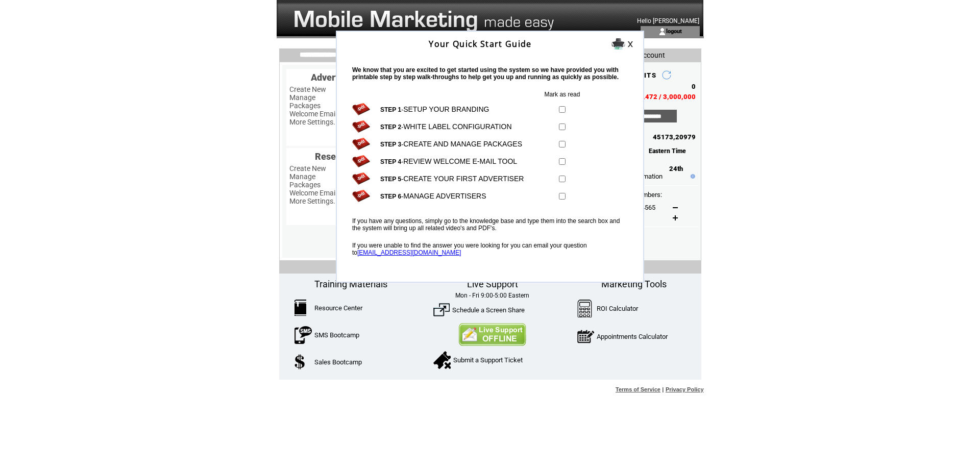  Describe the element at coordinates (300, 307) in the screenshot. I see `img: ResourceCenter.png` at that location.